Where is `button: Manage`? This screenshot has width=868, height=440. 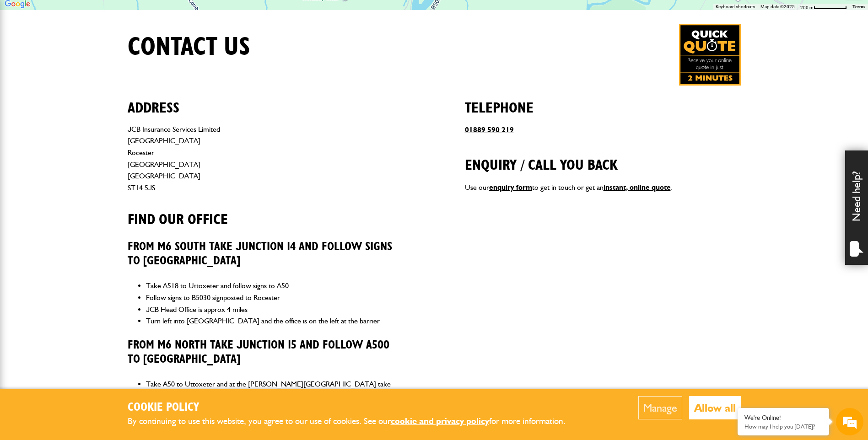
button: Manage is located at coordinates (660, 407).